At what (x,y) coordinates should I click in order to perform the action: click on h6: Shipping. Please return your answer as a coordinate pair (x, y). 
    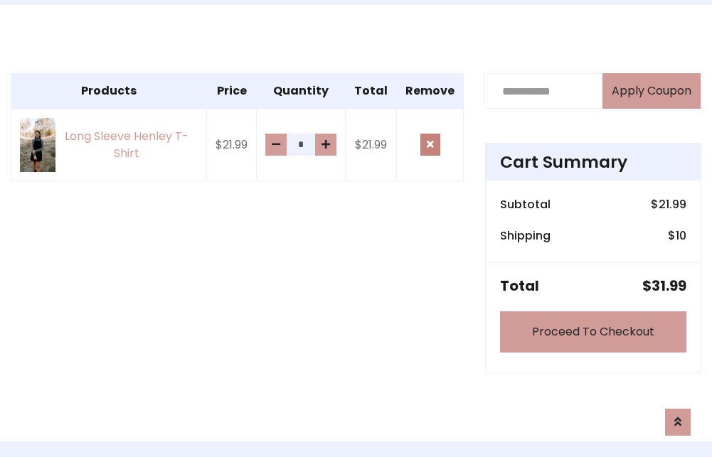
    Looking at the image, I should click on (525, 235).